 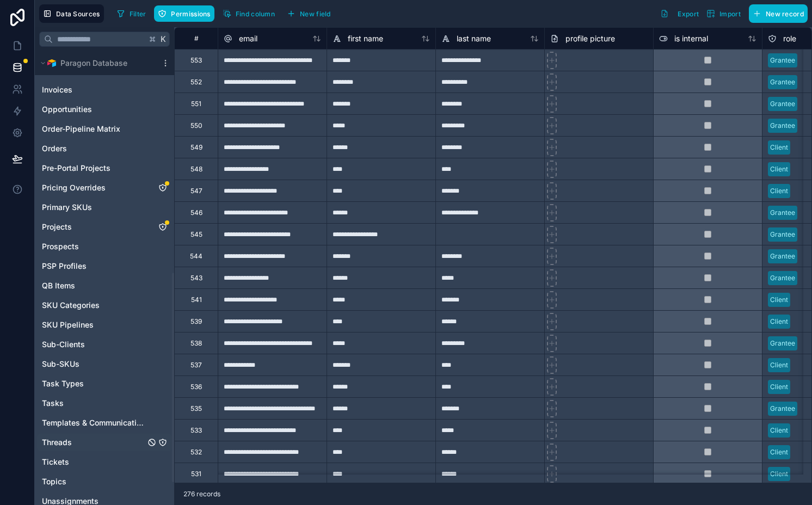 I want to click on a: Pricing Overrides, so click(x=93, y=188).